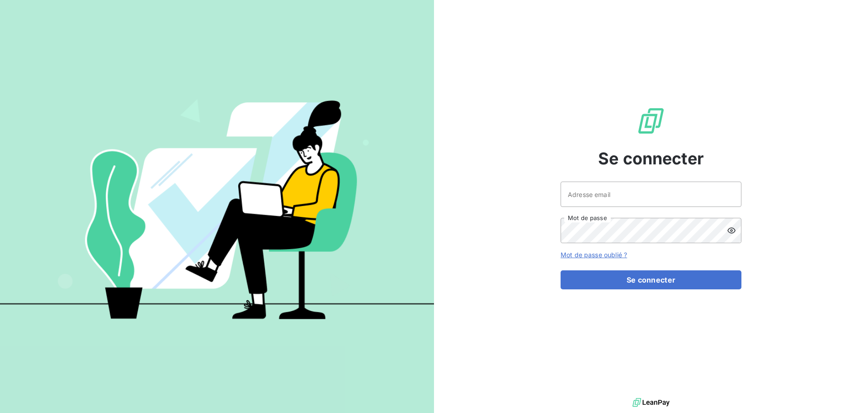 The image size is (868, 413). Describe the element at coordinates (651, 280) in the screenshot. I see `button: Se connecter` at that location.